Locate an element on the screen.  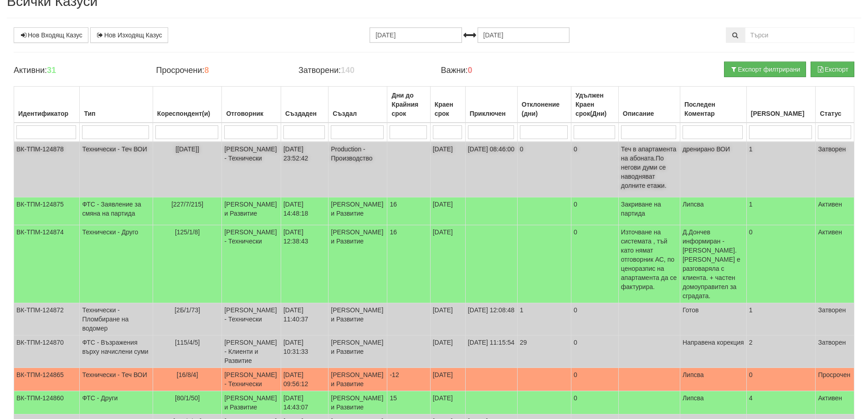
td: ВК-ТПМ-124872 is located at coordinates (47, 319).